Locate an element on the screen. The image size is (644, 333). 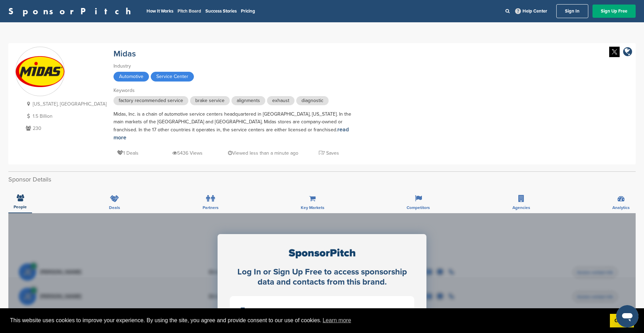
p: 1 Deals is located at coordinates (128, 153).